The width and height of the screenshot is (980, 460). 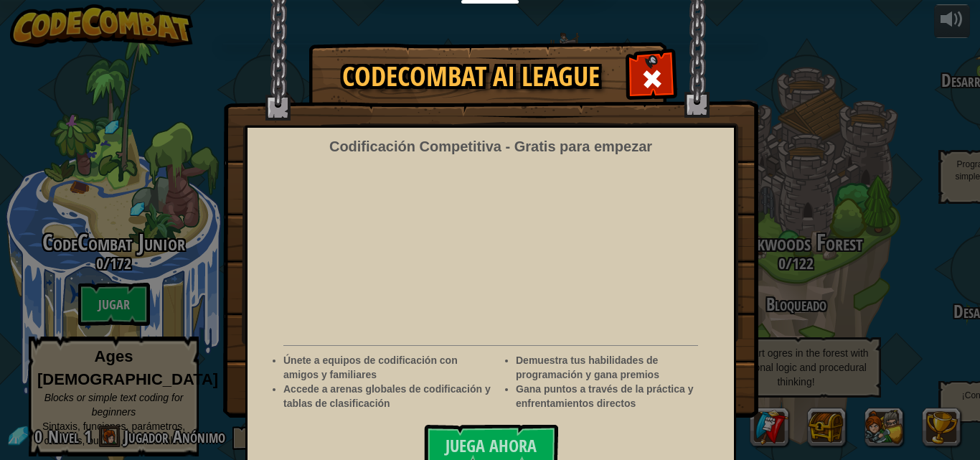 What do you see at coordinates (388, 367) in the screenshot?
I see `li: Únete a equipos de codificación con amigos y familiares` at bounding box center [388, 367].